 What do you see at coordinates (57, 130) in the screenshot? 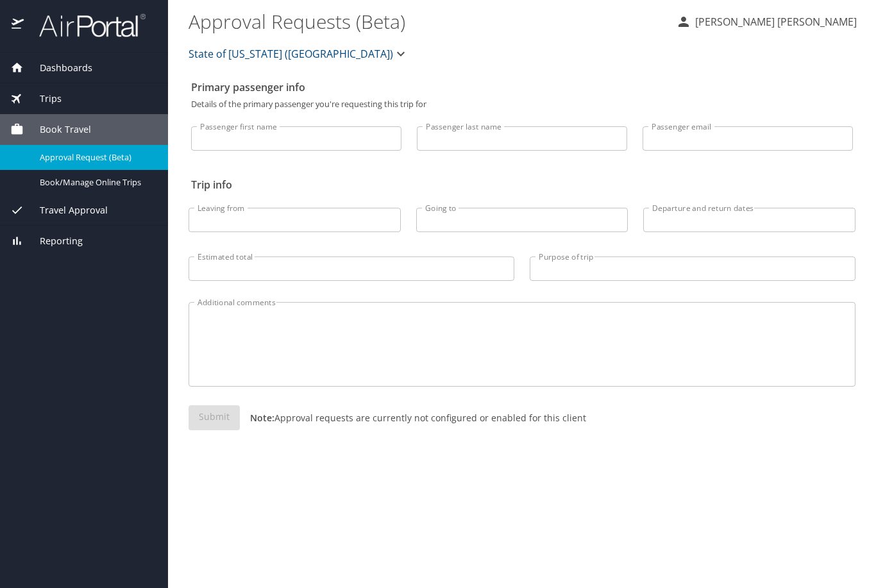
I see `span: Book Travel` at bounding box center [57, 130].